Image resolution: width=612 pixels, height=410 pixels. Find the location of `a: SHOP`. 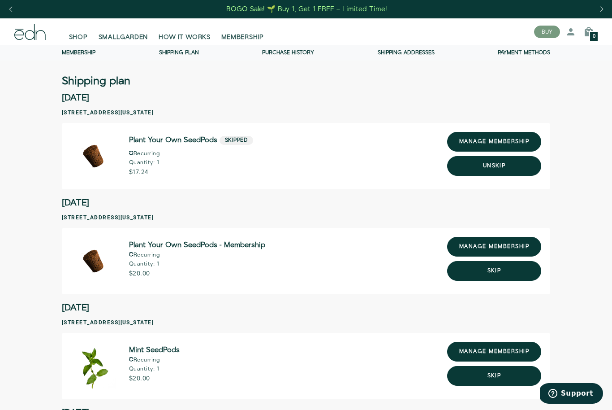

a: SHOP is located at coordinates (78, 32).